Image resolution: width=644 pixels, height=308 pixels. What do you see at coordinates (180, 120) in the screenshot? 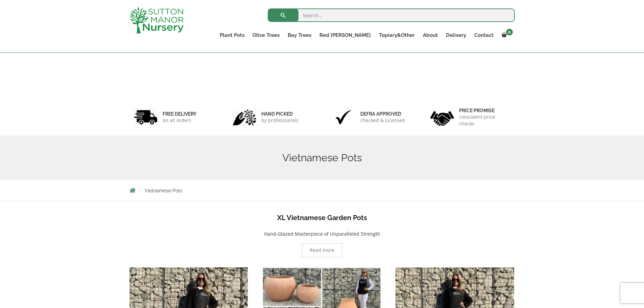
I see `p: on all orders` at bounding box center [180, 120].